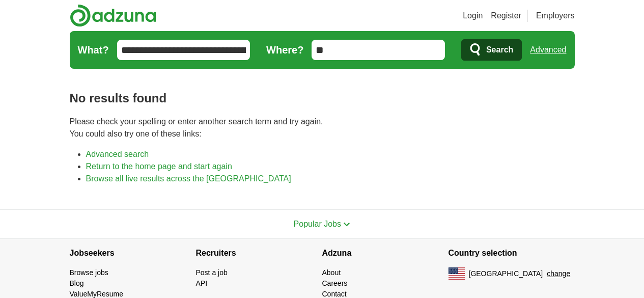  I want to click on span: Search, so click(500, 50).